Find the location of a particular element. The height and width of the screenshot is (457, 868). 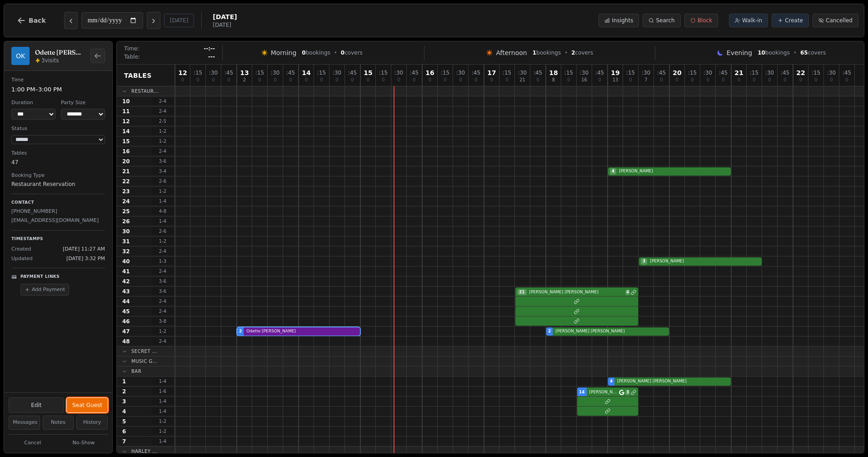

button: No-Show is located at coordinates (84, 443).